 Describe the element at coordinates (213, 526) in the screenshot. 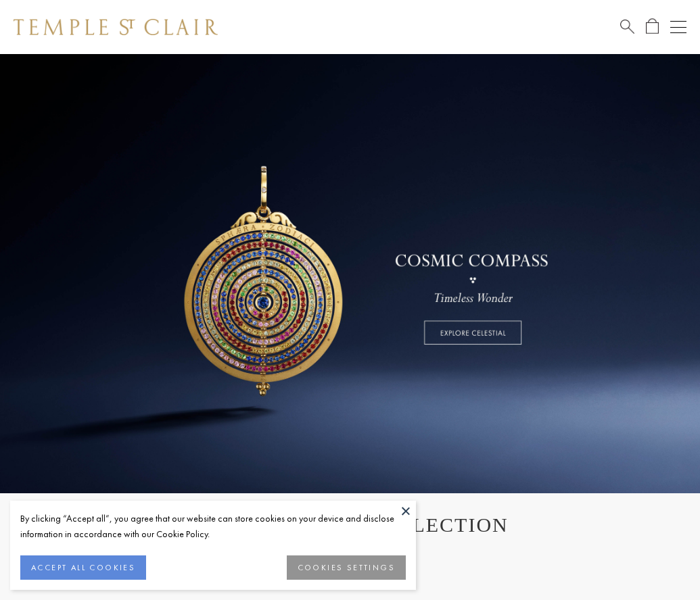

I see `div: By clicking “Accept all”, you agree that our website can store cookies on your device and disclos...` at that location.